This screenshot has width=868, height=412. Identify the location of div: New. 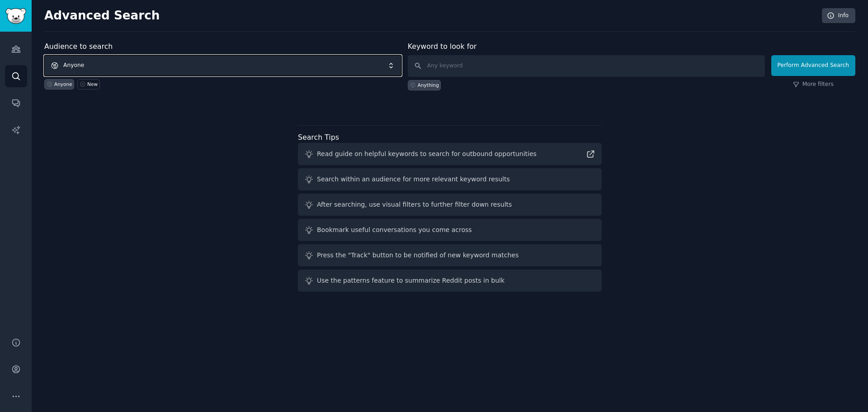
(92, 84).